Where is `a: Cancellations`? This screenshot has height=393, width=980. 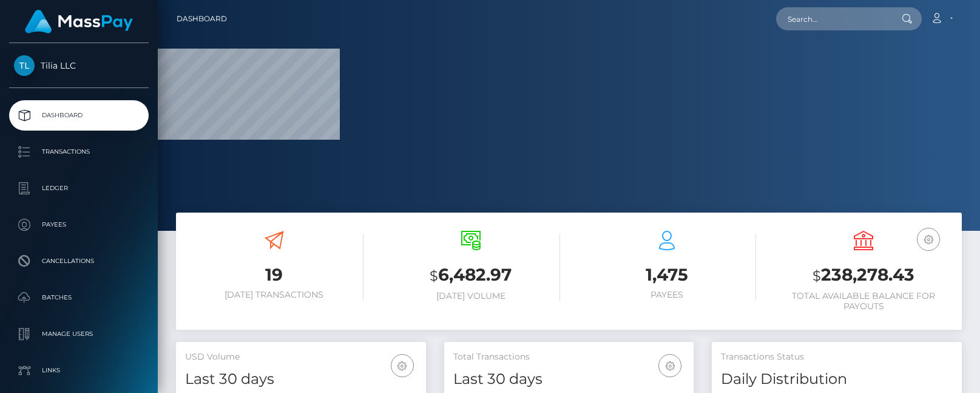
a: Cancellations is located at coordinates (79, 261).